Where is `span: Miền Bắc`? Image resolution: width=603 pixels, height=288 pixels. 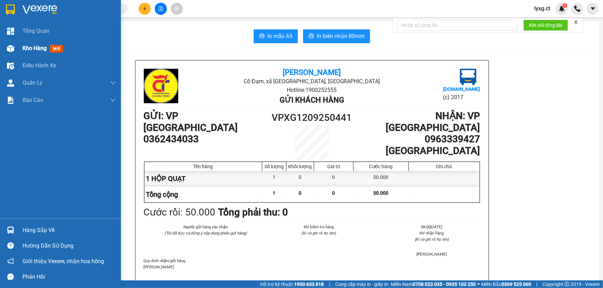 span: Miền Bắc is located at coordinates (506, 284).